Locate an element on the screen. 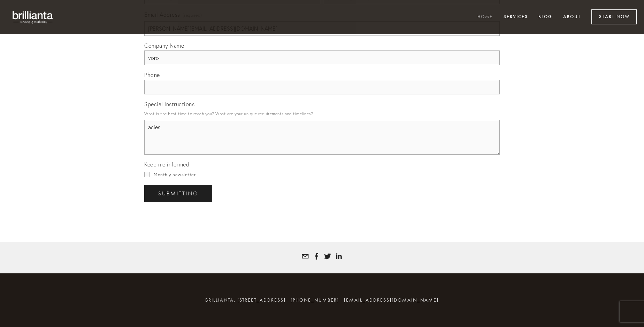 The width and height of the screenshot is (644, 327). a: Blog is located at coordinates (546, 17).